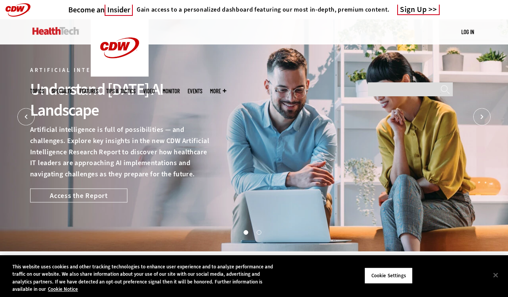  I want to click on span: Topics, so click(37, 91).